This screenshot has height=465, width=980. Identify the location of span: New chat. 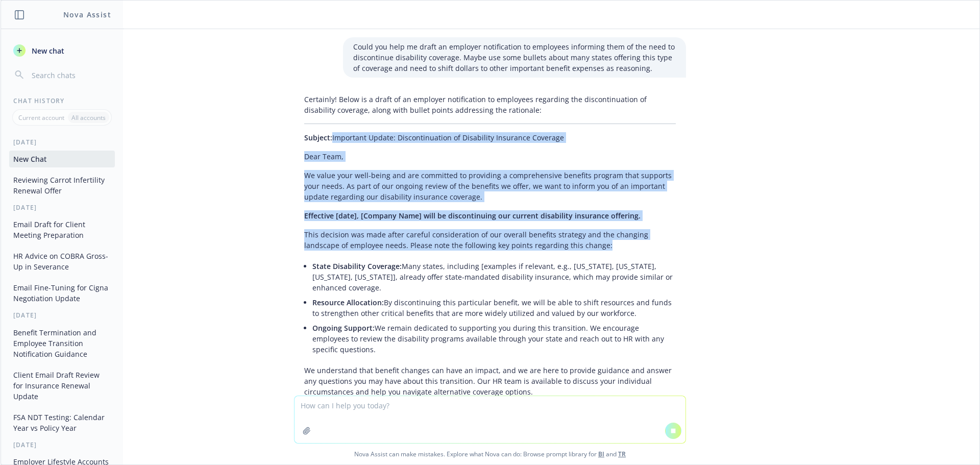
(47, 51).